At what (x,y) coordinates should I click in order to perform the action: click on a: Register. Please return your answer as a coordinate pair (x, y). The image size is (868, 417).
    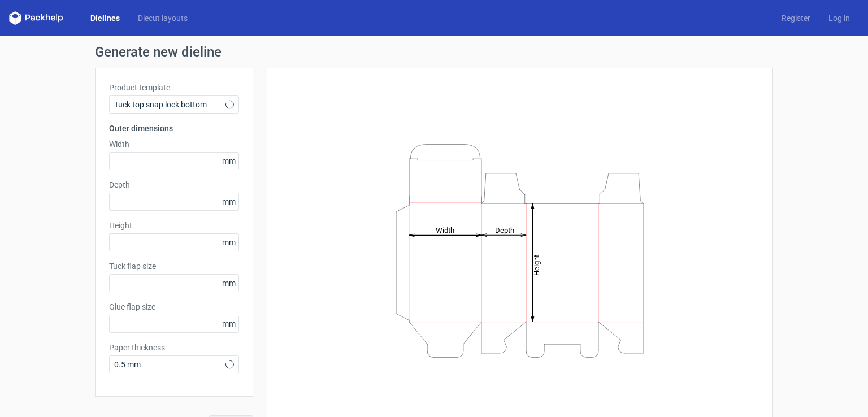
    Looking at the image, I should click on (796, 18).